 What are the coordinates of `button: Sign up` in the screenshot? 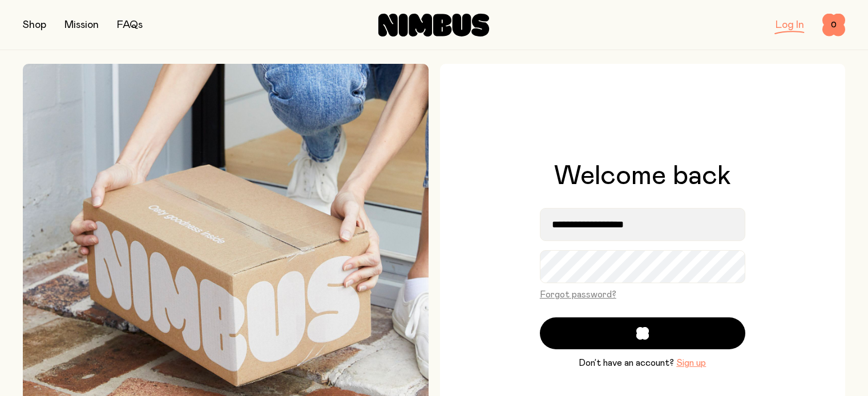 It's located at (691, 363).